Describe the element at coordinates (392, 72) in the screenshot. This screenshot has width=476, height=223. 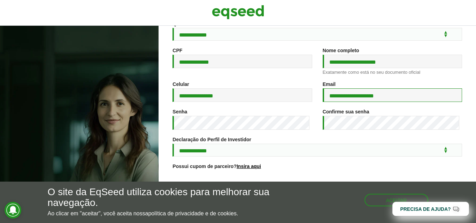
I see `div: Exatamente como está no seu documento oficial` at that location.